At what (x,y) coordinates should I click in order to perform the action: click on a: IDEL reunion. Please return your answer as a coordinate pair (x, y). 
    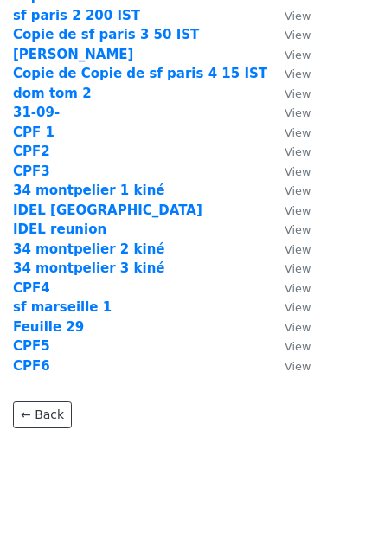
    Looking at the image, I should click on (60, 229).